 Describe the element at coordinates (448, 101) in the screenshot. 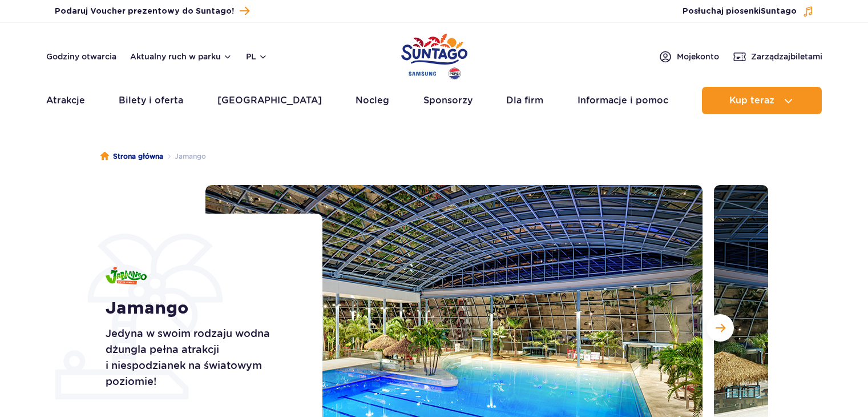

I see `a: Sponsorzy` at that location.